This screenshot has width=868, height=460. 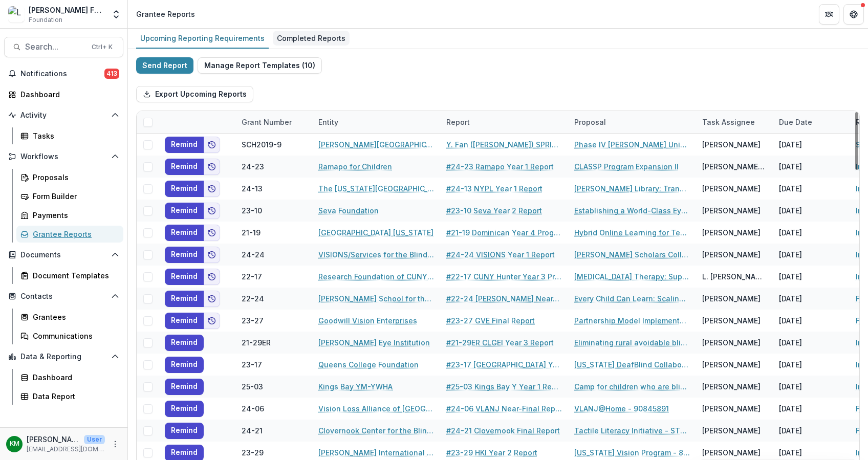 I want to click on span: Contacts, so click(x=63, y=296).